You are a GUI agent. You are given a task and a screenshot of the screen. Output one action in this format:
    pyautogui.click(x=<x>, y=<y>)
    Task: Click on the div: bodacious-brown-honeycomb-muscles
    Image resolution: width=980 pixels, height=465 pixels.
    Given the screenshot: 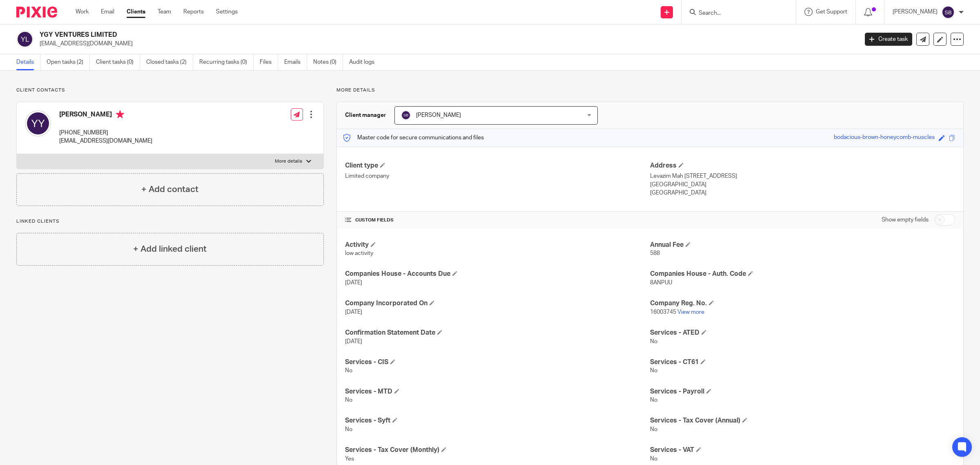 What is the action you would take?
    pyautogui.click(x=885, y=138)
    